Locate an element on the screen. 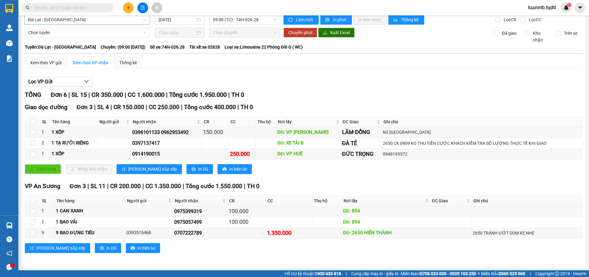  span: Người nhận is located at coordinates (198, 200).